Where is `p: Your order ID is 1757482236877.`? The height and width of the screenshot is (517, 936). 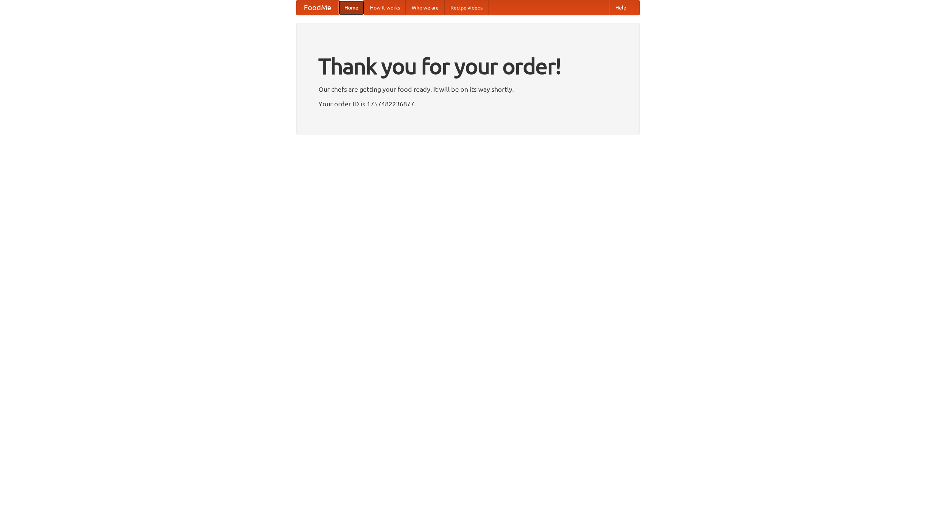 p: Your order ID is 1757482236877. is located at coordinates (468, 104).